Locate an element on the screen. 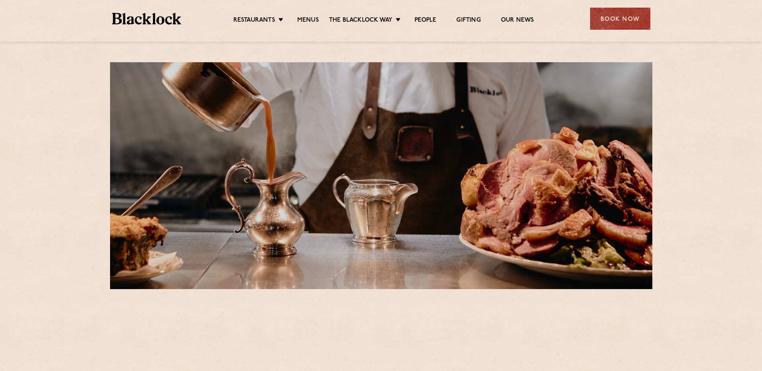 This screenshot has height=371, width=762. a: Our News is located at coordinates (517, 21).